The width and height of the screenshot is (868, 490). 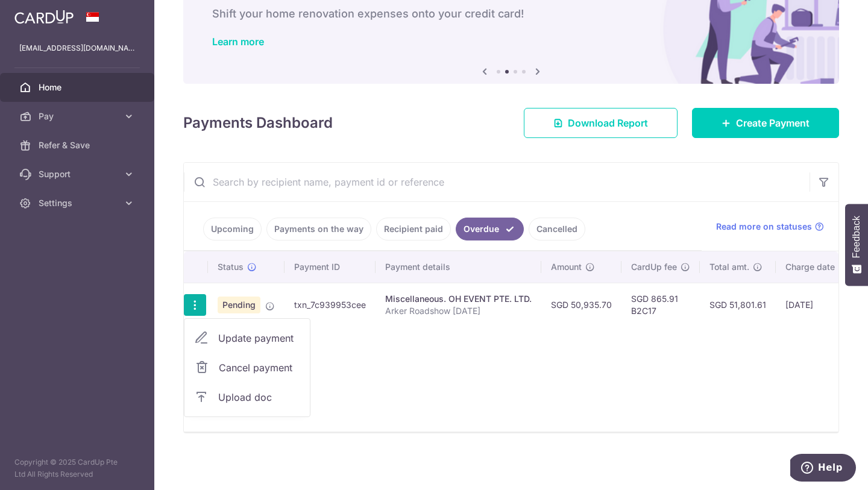 I want to click on a: Payments on the way, so click(x=319, y=229).